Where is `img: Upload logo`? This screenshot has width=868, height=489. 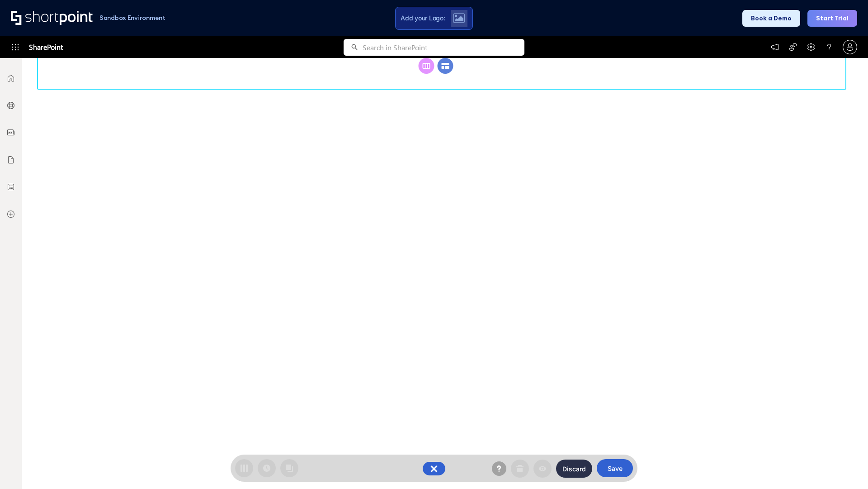 img: Upload logo is located at coordinates (459, 18).